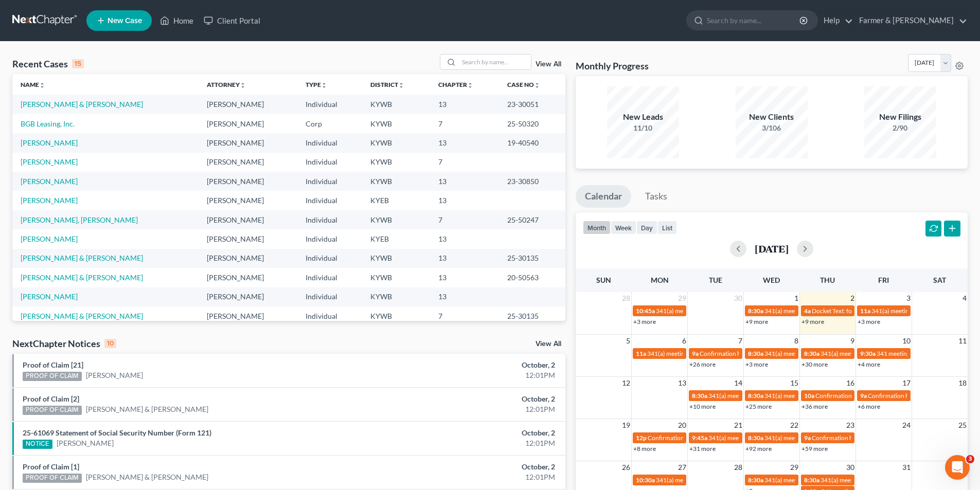 The width and height of the screenshot is (980, 490). Describe the element at coordinates (814, 449) in the screenshot. I see `a: +59 more` at that location.